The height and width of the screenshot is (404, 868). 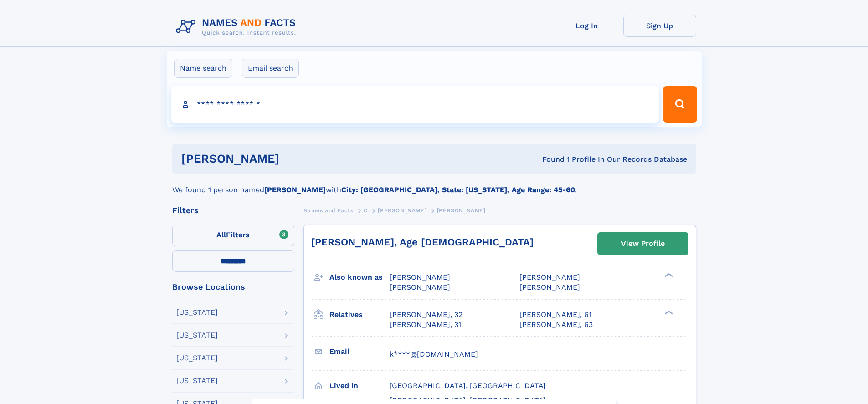 I want to click on label: Email search, so click(x=270, y=69).